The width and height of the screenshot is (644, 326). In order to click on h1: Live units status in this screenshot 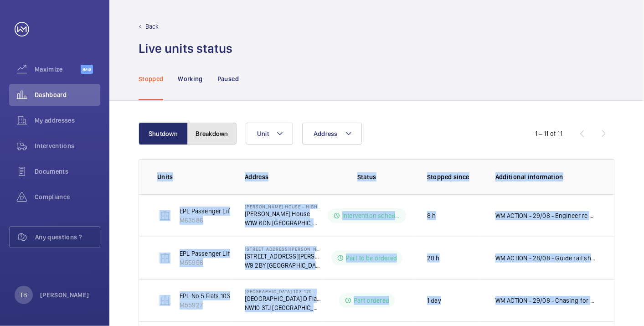, I will do `click(185, 48)`.